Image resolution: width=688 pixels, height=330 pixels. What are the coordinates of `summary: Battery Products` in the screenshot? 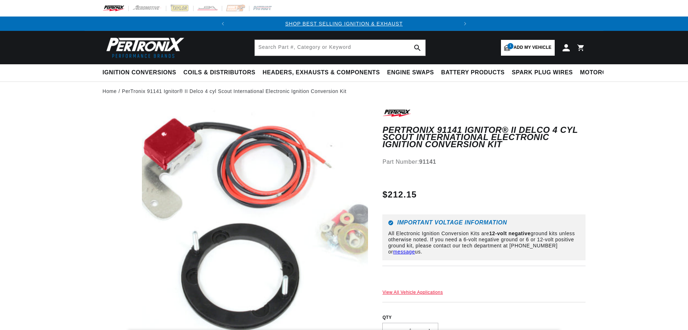 It's located at (473, 72).